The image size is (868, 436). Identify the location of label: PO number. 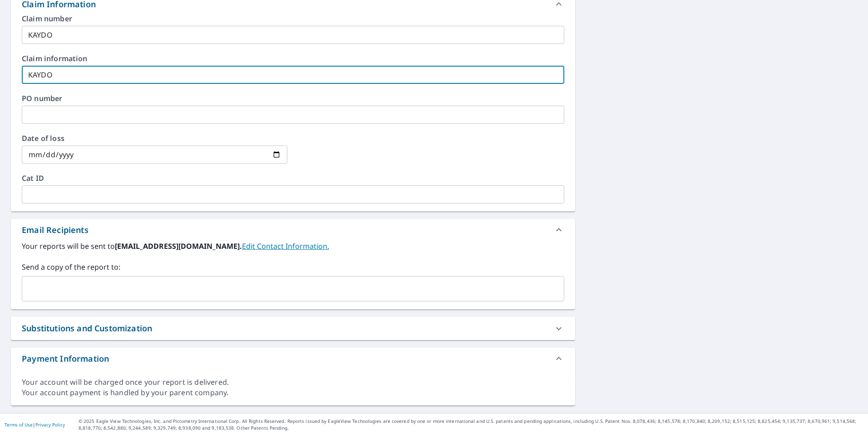
(293, 99).